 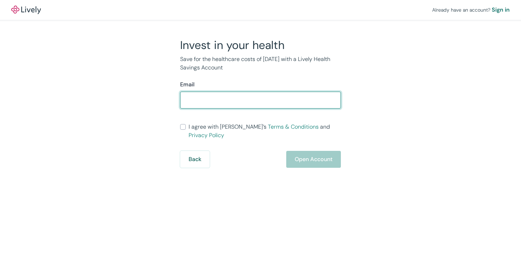 I want to click on a: Terms & Conditions, so click(x=293, y=127).